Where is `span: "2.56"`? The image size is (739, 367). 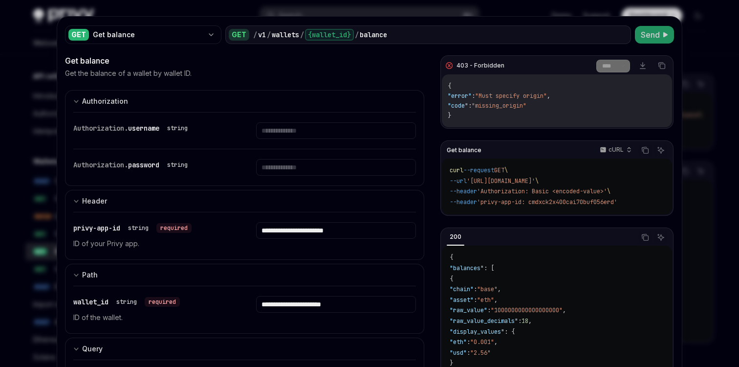 span: "2.56" is located at coordinates (481, 353).